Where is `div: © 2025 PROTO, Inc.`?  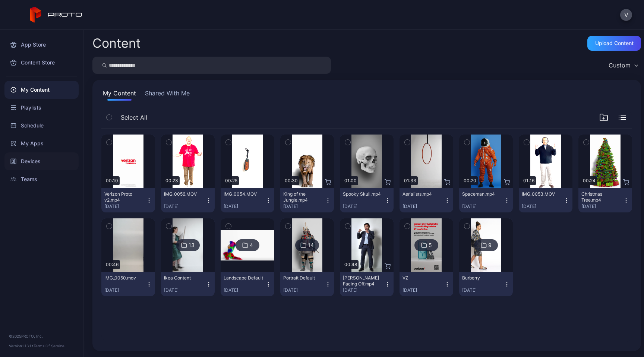 div: © 2025 PROTO, Inc. is located at coordinates (41, 337).